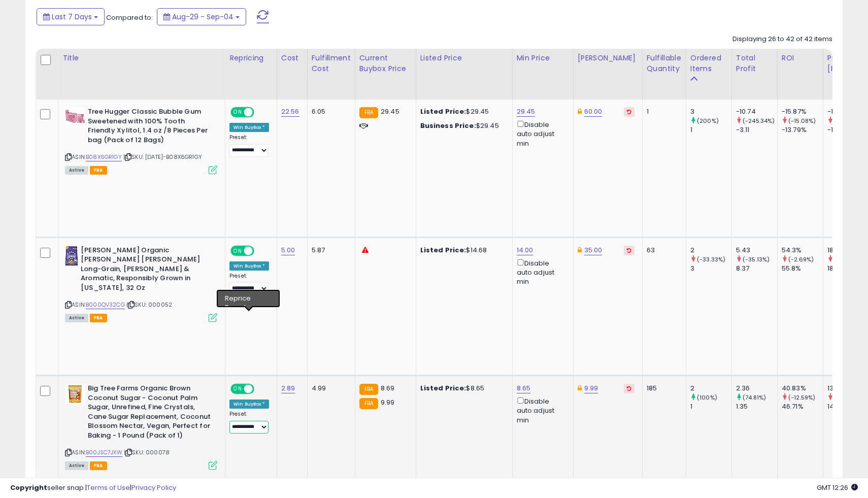 The width and height of the screenshot is (868, 498). What do you see at coordinates (149, 304) in the screenshot?
I see `span: | SKU: 000052` at bounding box center [149, 304].